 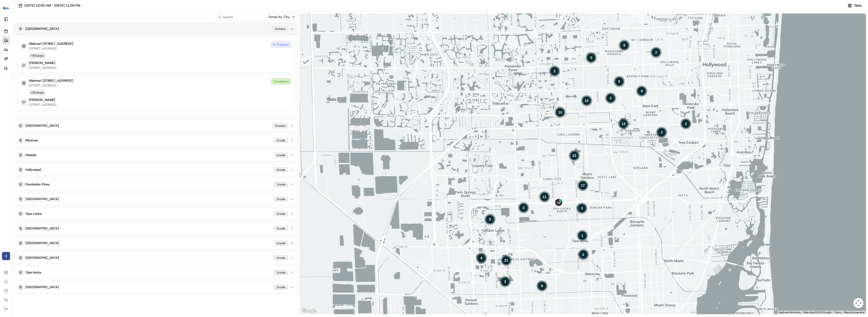 I want to click on div: + 80 stops, so click(x=37, y=92).